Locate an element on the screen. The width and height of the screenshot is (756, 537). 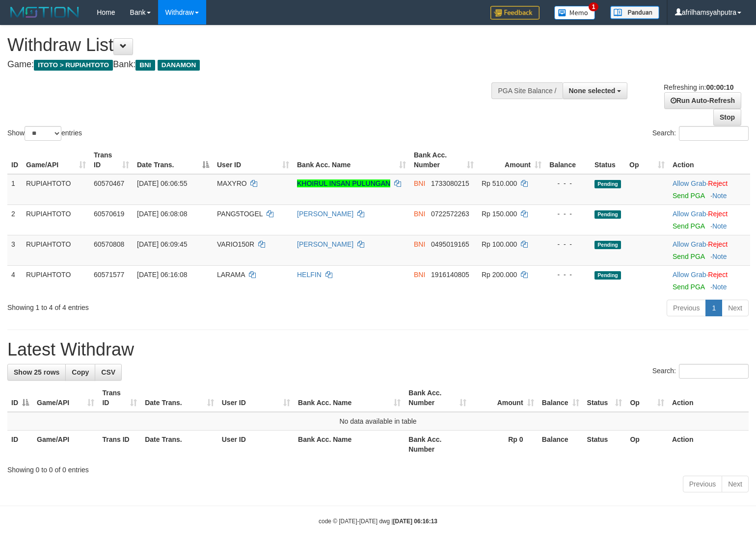
a: Note is located at coordinates (719, 226).